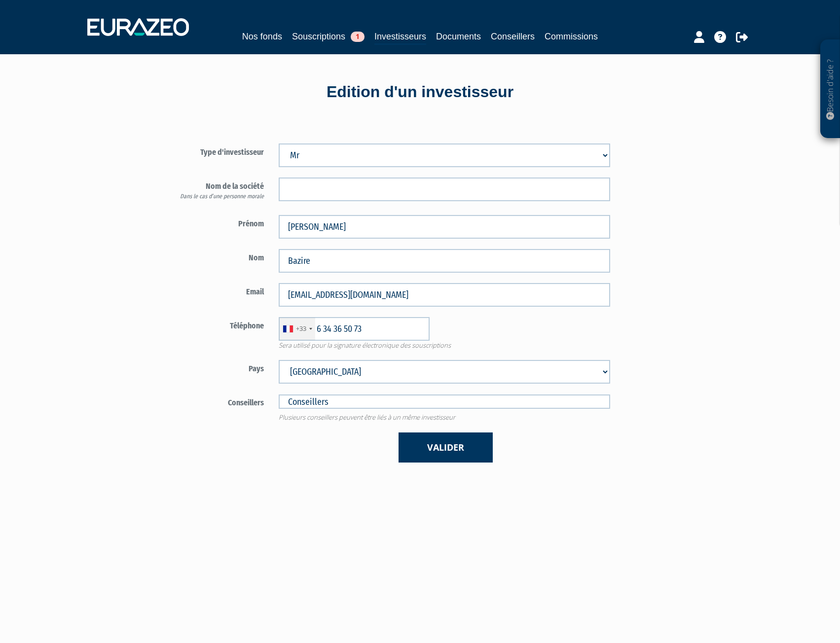 Image resolution: width=840 pixels, height=643 pixels. Describe the element at coordinates (214, 290) in the screenshot. I see `label: Email` at that location.